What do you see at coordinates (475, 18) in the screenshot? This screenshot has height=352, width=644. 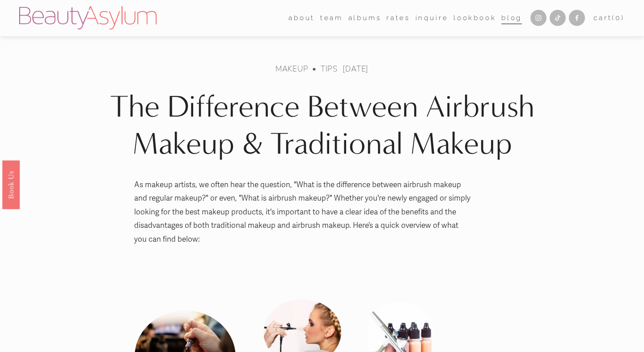 I see `a: Lookbook` at bounding box center [475, 18].